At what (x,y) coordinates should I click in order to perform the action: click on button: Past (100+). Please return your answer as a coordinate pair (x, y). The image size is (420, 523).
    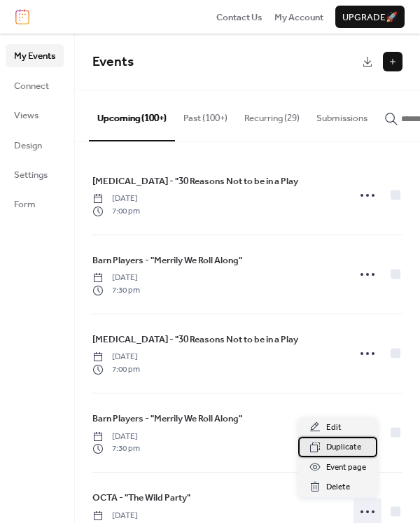
    Looking at the image, I should click on (205, 115).